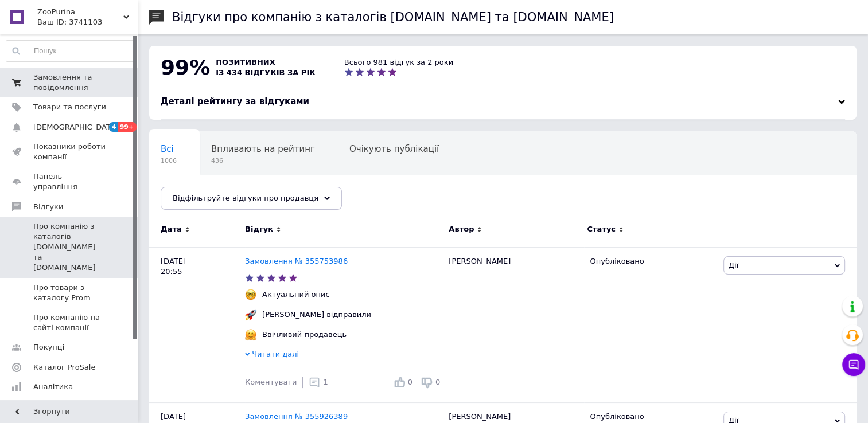 This screenshot has height=423, width=868. What do you see at coordinates (296, 295) in the screenshot?
I see `div: Актуальний опис` at bounding box center [296, 295].